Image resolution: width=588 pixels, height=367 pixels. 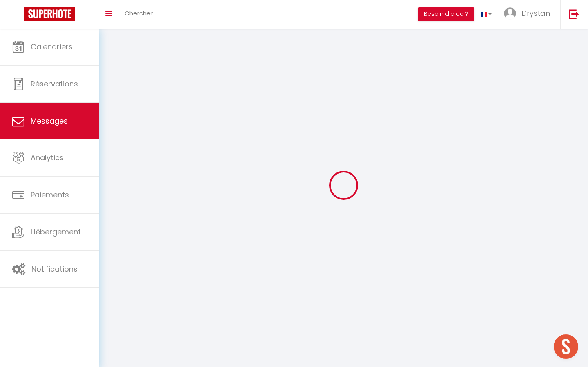 What do you see at coordinates (574, 14) in the screenshot?
I see `img: logout` at bounding box center [574, 14].